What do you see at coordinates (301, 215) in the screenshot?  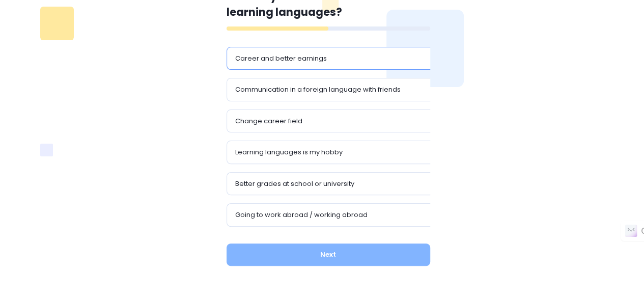 I see `p: Going to work abroad / working abroad` at bounding box center [301, 215].